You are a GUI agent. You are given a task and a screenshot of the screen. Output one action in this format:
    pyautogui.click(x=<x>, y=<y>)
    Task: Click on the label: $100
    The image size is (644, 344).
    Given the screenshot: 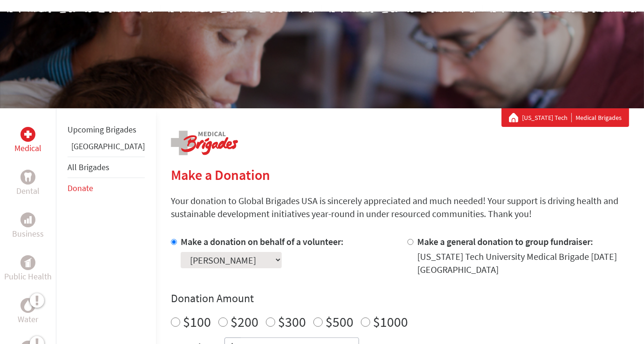 What is the action you would take?
    pyautogui.click(x=197, y=322)
    